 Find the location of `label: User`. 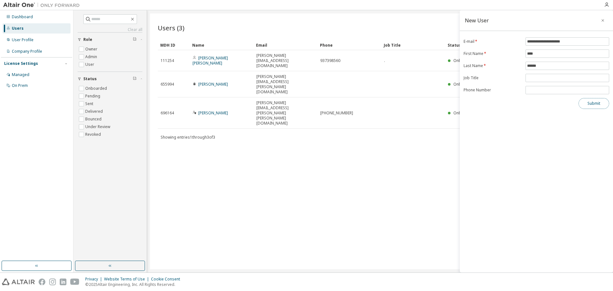

label: User is located at coordinates (90, 64).